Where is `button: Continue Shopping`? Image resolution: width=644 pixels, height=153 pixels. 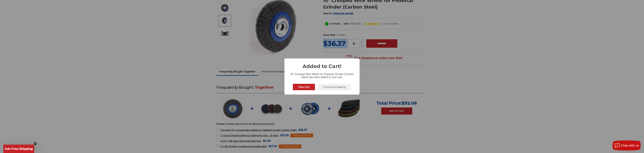
button: Continue Shopping is located at coordinates (334, 87).